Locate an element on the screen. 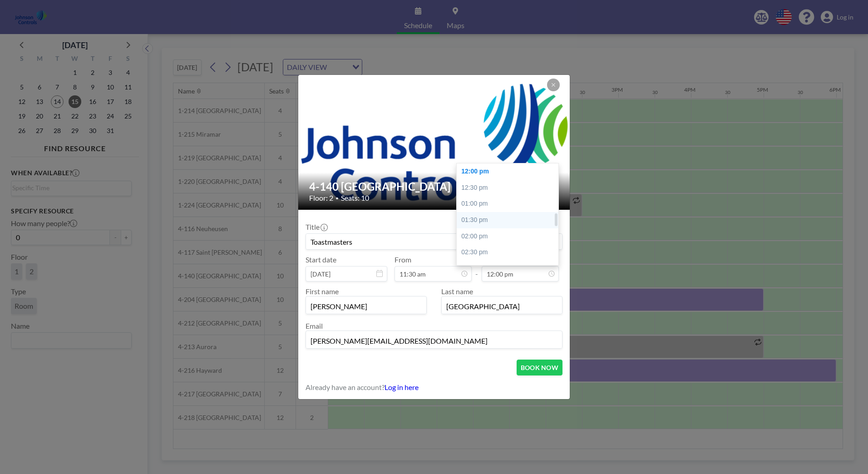 This screenshot has height=474, width=868. span: Seats: 10 is located at coordinates (355, 198).